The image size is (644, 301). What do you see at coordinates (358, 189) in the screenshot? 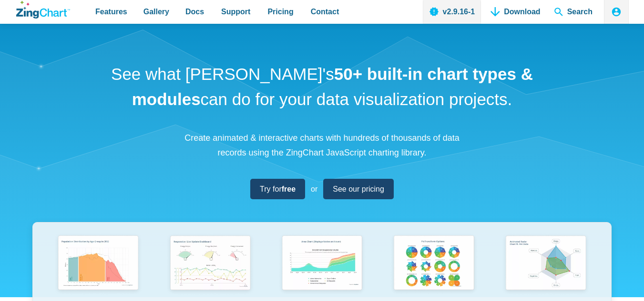
I see `a: See our pricing` at bounding box center [358, 189].